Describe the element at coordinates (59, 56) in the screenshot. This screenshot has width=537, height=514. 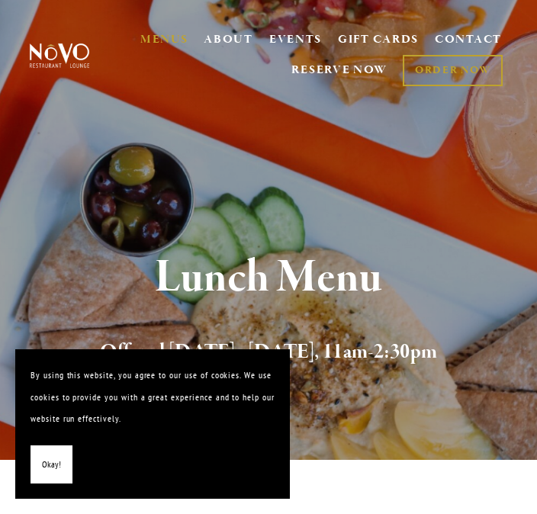
I see `img: Novo Restaurant &amp; Lounge` at that location.